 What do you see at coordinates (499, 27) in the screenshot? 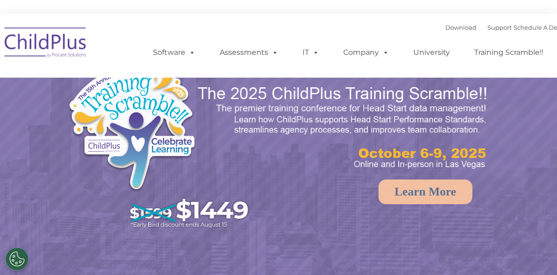
I see `a: Support` at bounding box center [499, 27].